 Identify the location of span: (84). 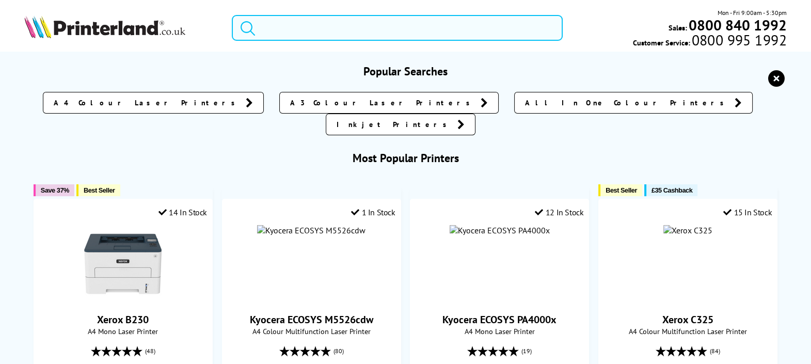
(715, 351).